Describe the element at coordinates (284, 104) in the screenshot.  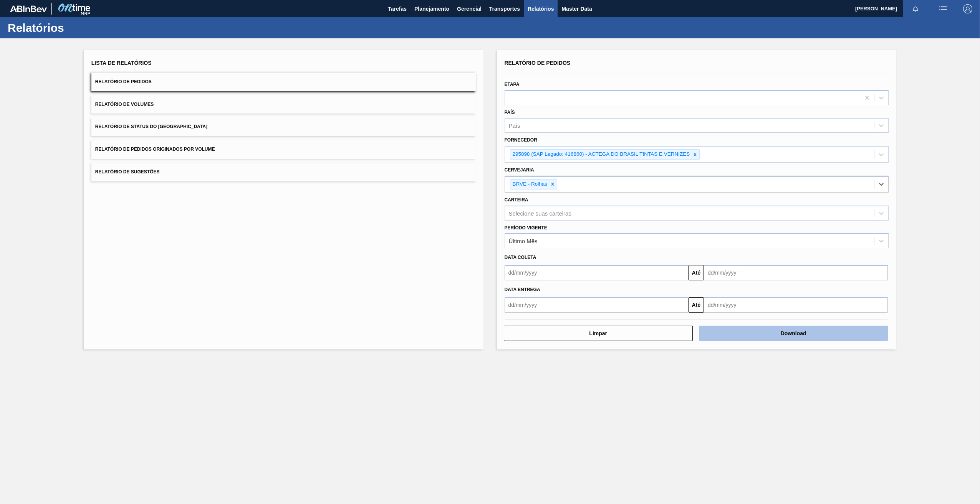
I see `button: Relatório de Volumes` at that location.